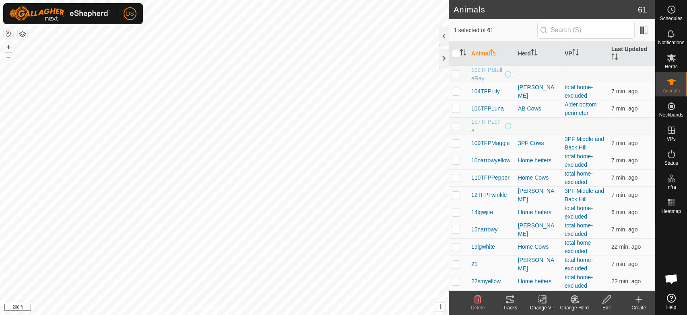 The image size is (687, 315). Describe the element at coordinates (487, 109) in the screenshot. I see `span: 106TFPLuna` at that location.